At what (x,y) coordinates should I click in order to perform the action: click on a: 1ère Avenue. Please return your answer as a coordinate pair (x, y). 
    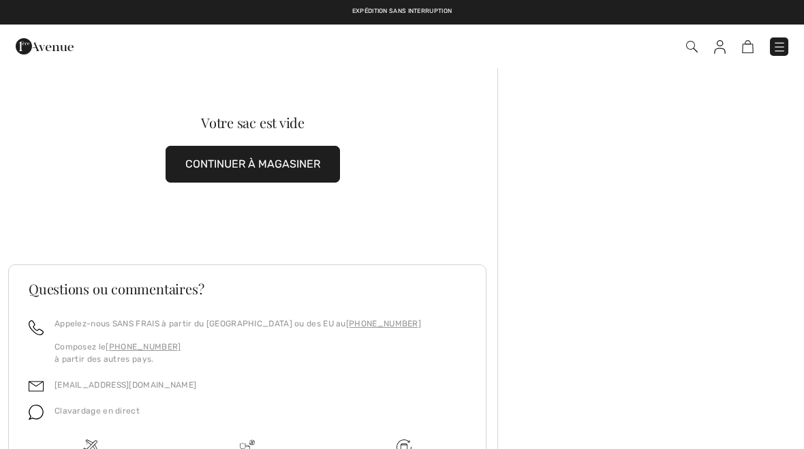
    Looking at the image, I should click on (44, 45).